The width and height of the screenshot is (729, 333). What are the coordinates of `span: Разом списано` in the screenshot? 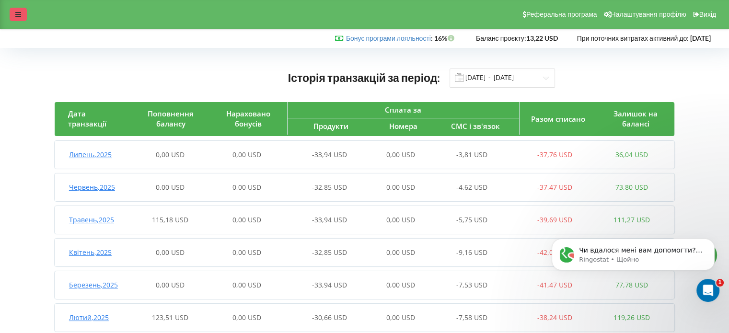 It's located at (558, 119).